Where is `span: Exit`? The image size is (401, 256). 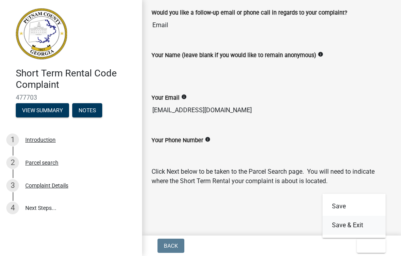 span: Exit is located at coordinates (368, 246).